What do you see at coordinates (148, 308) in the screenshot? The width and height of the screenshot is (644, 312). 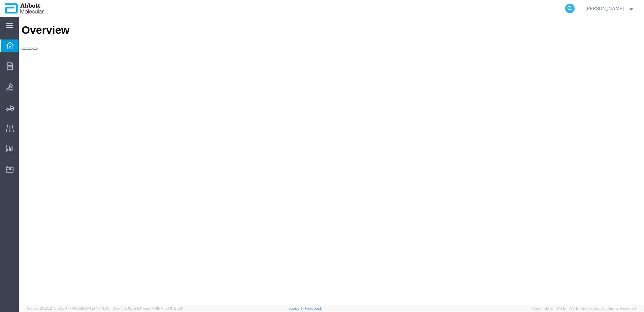 I see `span: Client: 2025.21.0-faee749` at bounding box center [148, 308].